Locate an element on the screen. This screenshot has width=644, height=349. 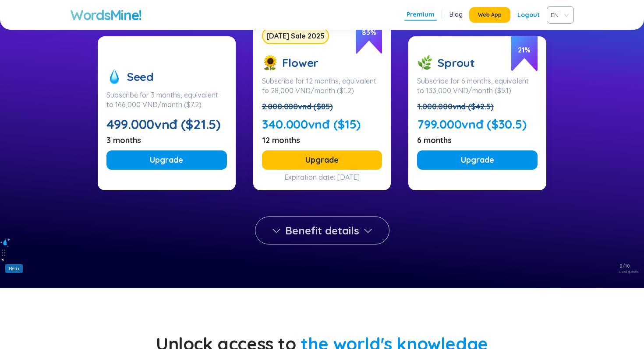
h1: WordsMine! is located at coordinates (105, 15).